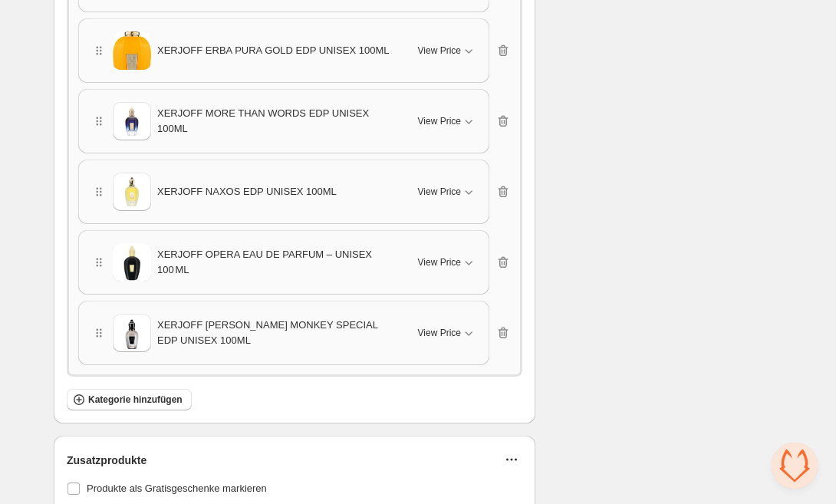 This screenshot has width=836, height=504. Describe the element at coordinates (107, 460) in the screenshot. I see `span: Zusatzprodukte` at that location.